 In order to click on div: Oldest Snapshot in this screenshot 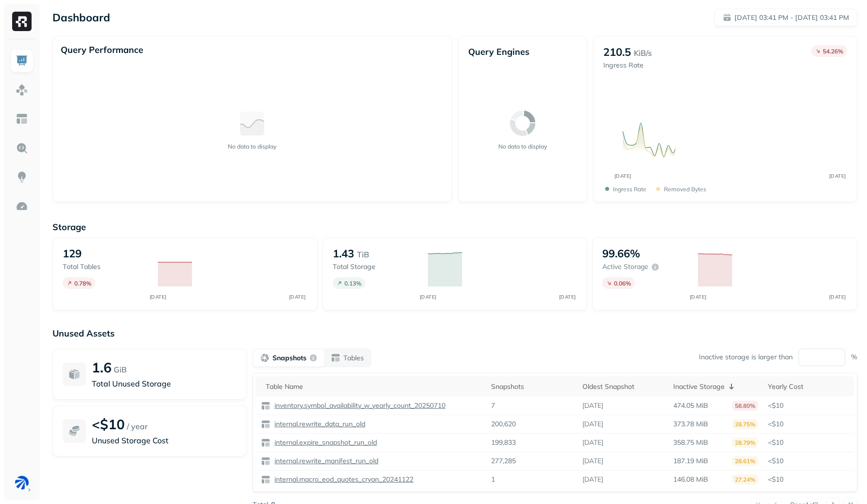, I will do `click(623, 386)`.